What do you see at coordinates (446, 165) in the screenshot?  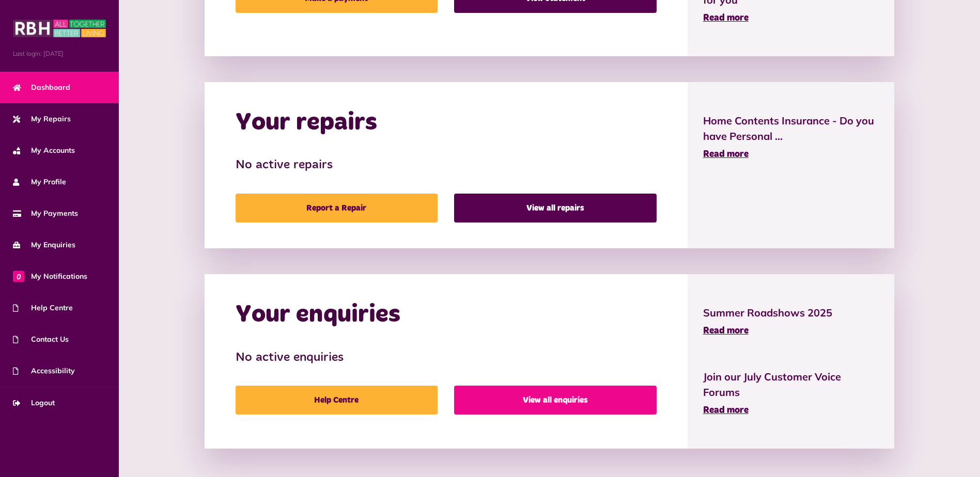 I see `h3: No active repairs` at bounding box center [446, 165].